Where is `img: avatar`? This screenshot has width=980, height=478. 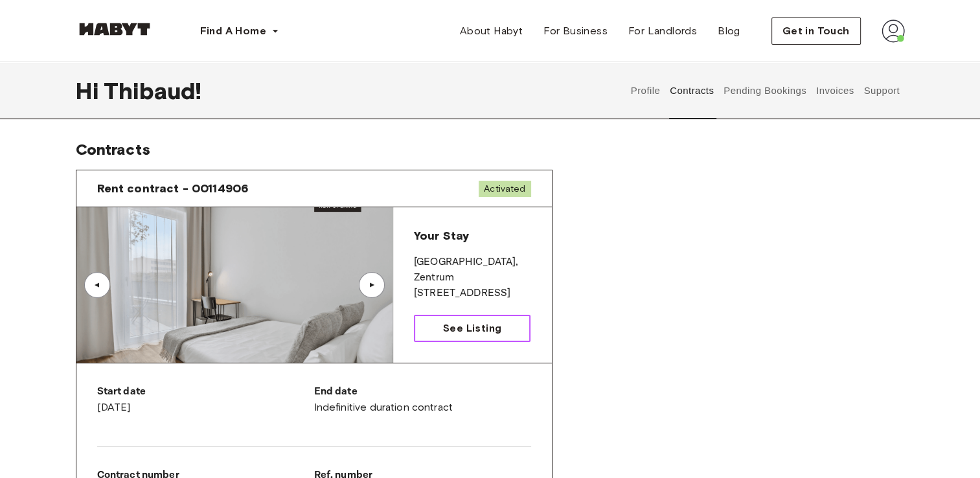 img: avatar is located at coordinates (894, 31).